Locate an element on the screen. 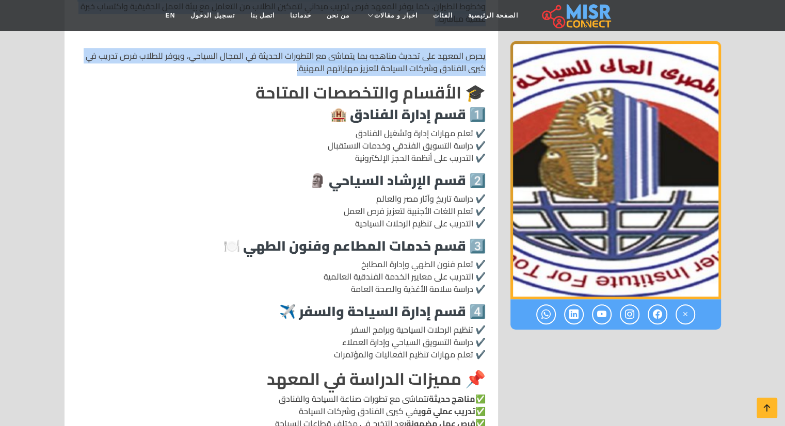 The height and width of the screenshot is (426, 785). strong: 2️⃣ قسم الإرشاد السياحي 🗿 is located at coordinates (397, 180).